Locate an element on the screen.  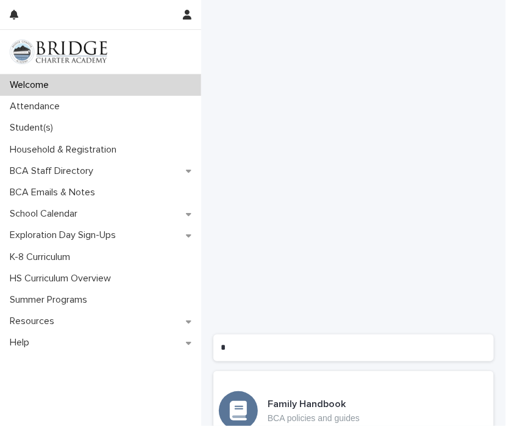
p: BCA Emails & Notes is located at coordinates (55, 192).